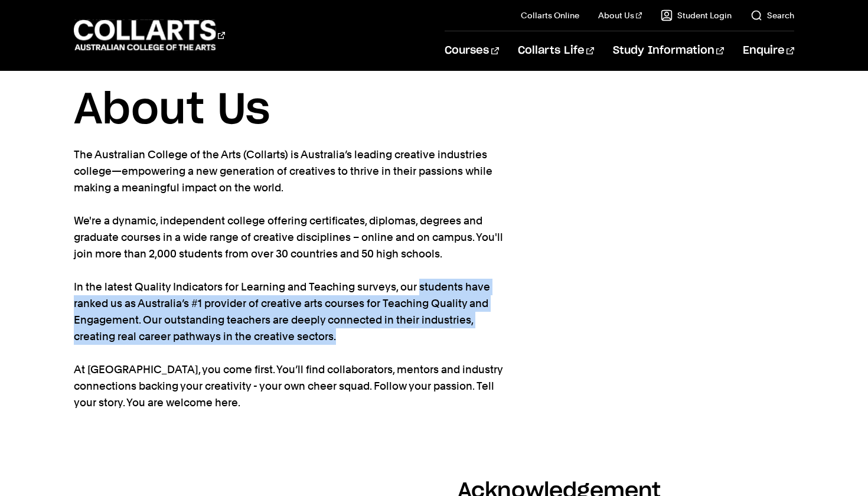 The height and width of the screenshot is (496, 868). I want to click on div: Go to homepage, so click(150, 35).